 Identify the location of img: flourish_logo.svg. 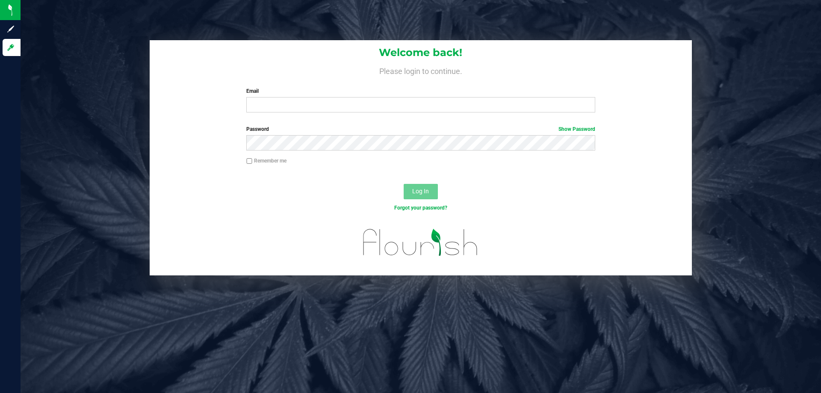
(420, 242).